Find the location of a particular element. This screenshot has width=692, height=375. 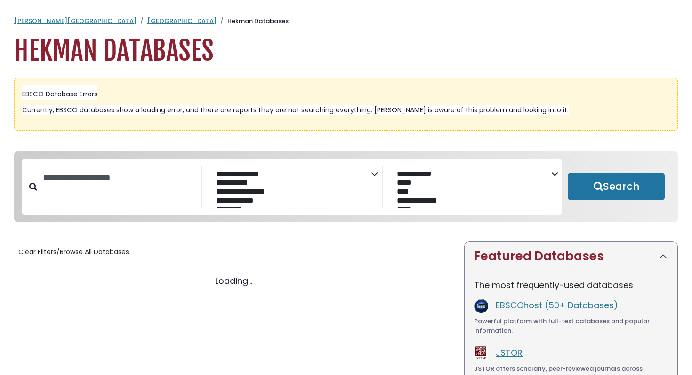

button: Clear Filters/Browse All Databases is located at coordinates (73, 252).